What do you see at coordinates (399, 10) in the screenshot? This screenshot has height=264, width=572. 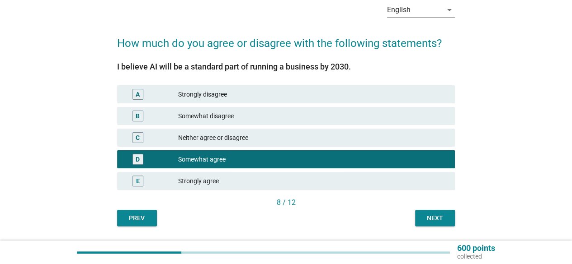 I see `div: English` at bounding box center [399, 10].